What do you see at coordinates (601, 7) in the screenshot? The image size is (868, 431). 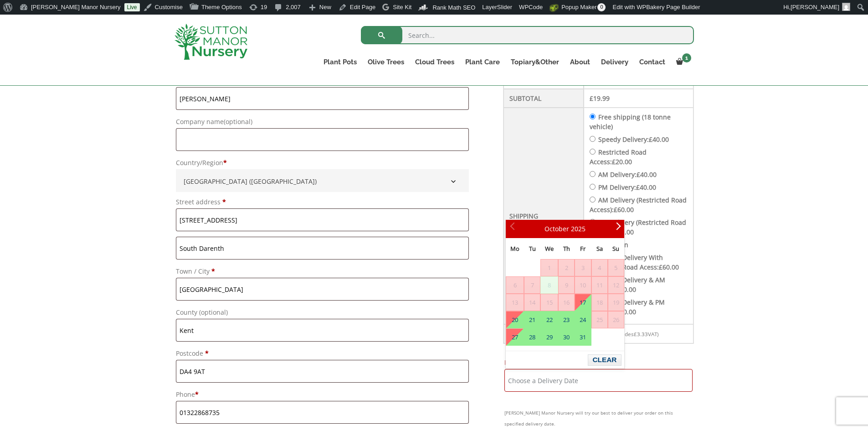 I see `span: 0` at bounding box center [601, 7].